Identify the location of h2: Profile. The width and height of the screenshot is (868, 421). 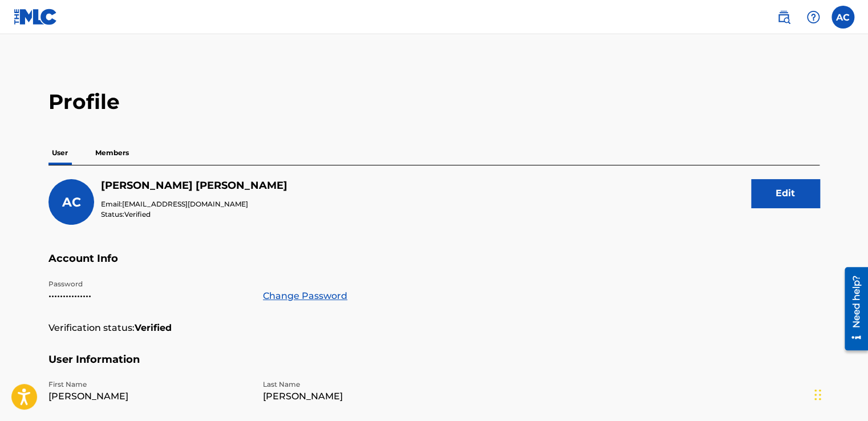
(434, 101).